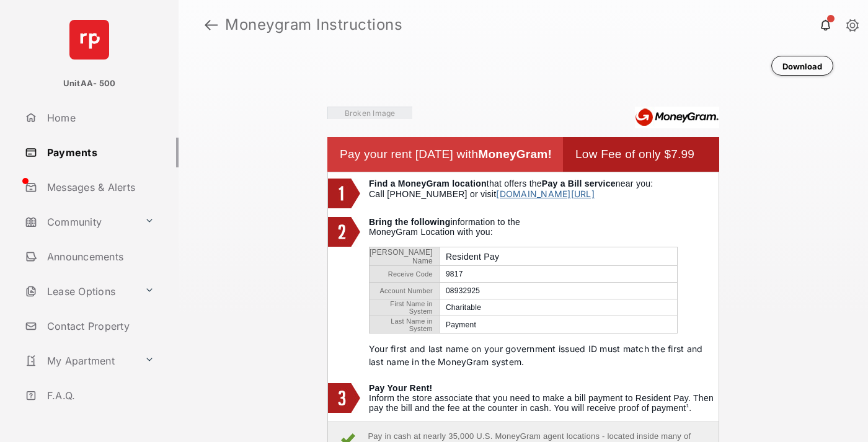 The height and width of the screenshot is (442, 868). I want to click on td: Receive Code, so click(404, 274).